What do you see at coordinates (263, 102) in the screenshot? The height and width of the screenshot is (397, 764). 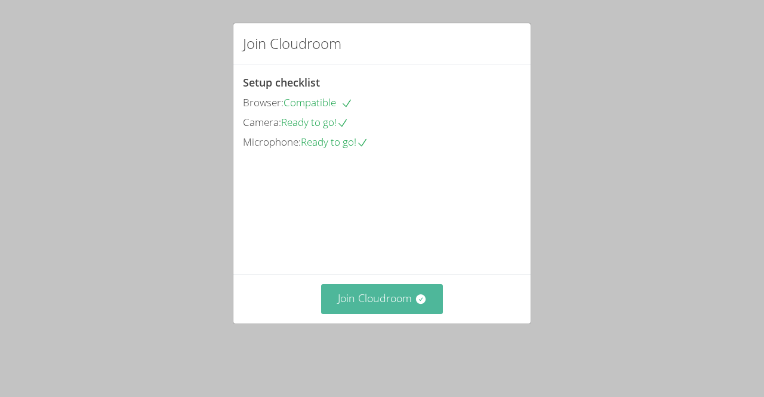 I see `span: Browser:` at bounding box center [263, 102].